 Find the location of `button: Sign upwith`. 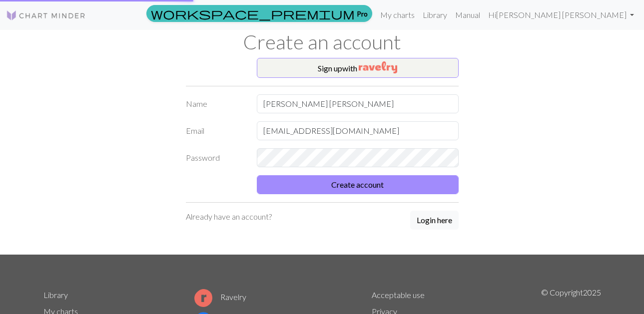

button: Sign upwith is located at coordinates (358, 68).